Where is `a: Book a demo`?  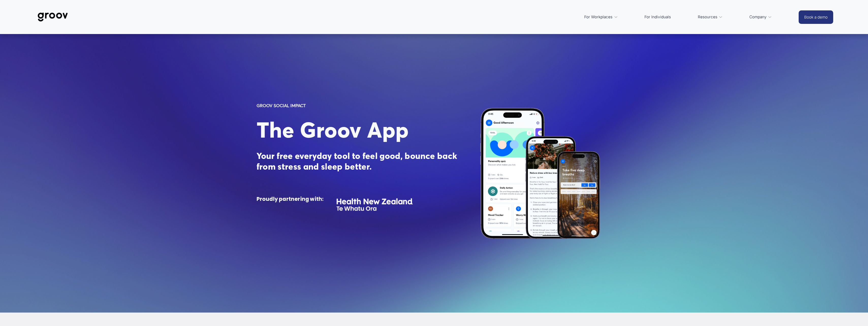
a: Book a demo is located at coordinates (816, 17).